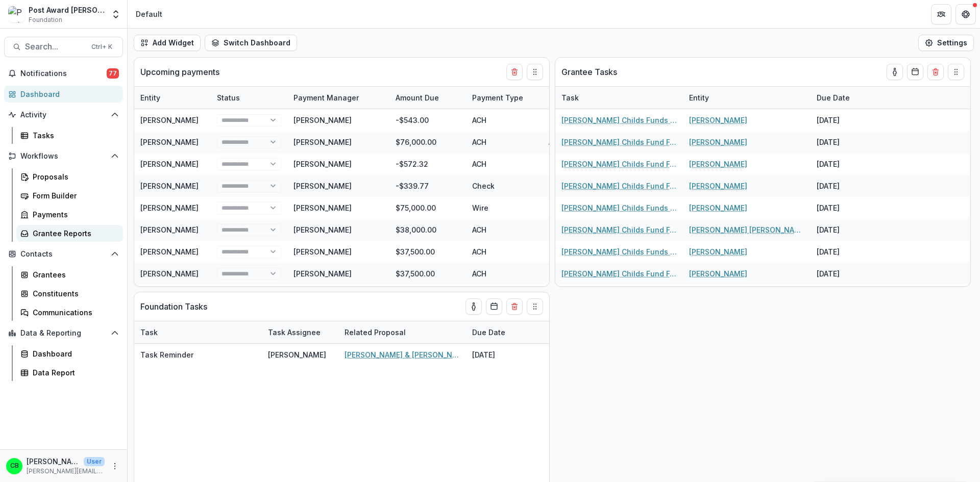 This screenshot has width=980, height=482. I want to click on span: Data & Reporting, so click(63, 333).